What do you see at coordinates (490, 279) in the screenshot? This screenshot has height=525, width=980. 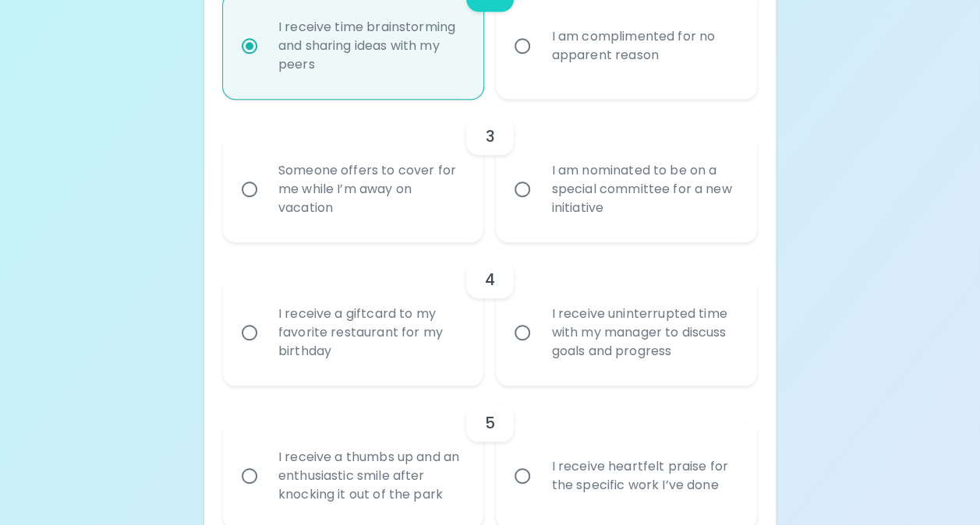 I see `h6: 4` at bounding box center [490, 279].